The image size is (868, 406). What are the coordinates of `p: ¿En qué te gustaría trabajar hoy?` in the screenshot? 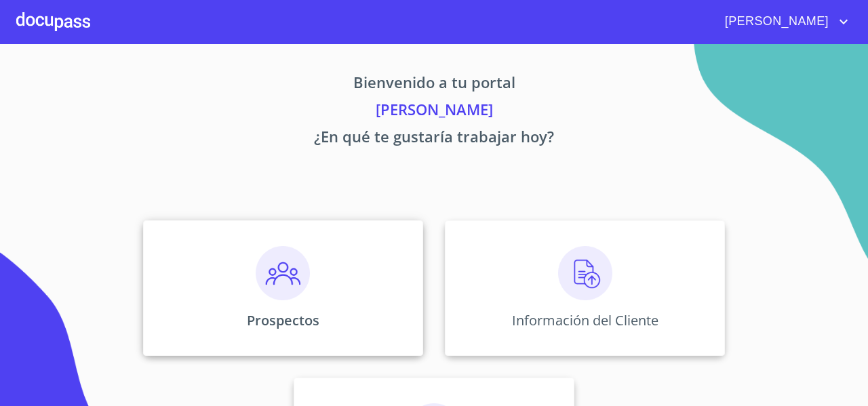 It's located at (434, 139).